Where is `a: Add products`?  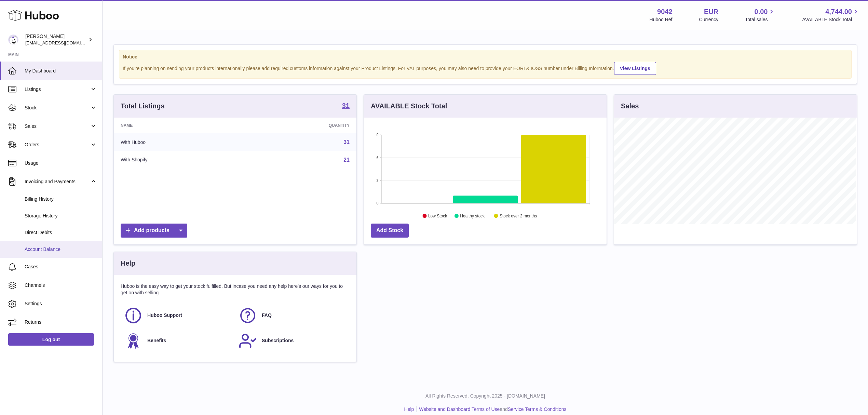
a: Add products is located at coordinates (154, 231).